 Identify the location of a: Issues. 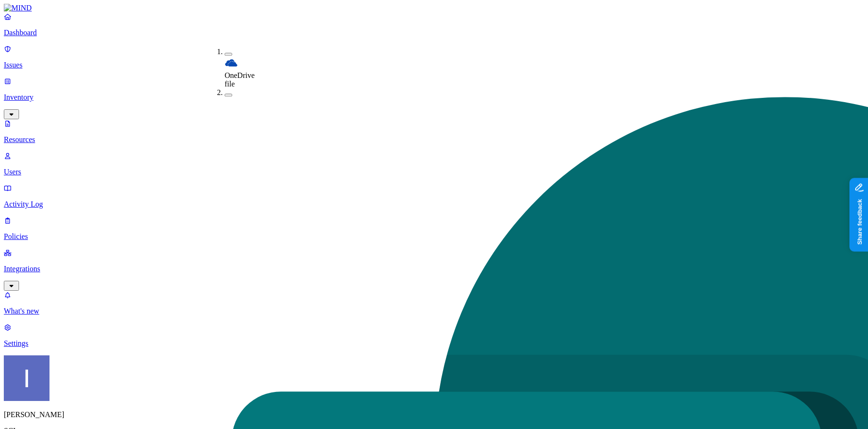
(434, 57).